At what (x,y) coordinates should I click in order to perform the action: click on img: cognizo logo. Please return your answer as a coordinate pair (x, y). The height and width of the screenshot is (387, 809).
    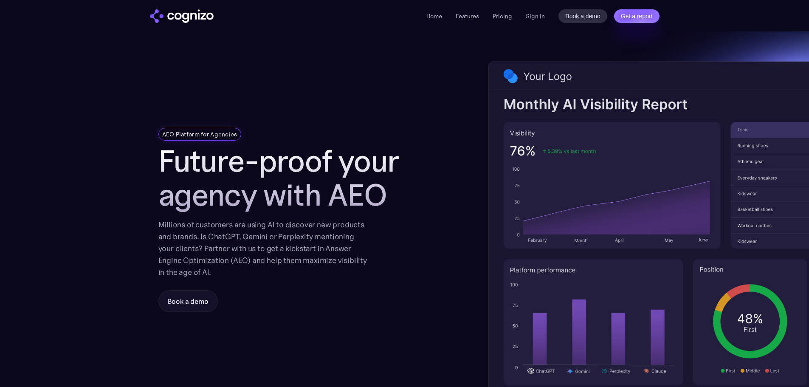
    Looking at the image, I should click on (182, 16).